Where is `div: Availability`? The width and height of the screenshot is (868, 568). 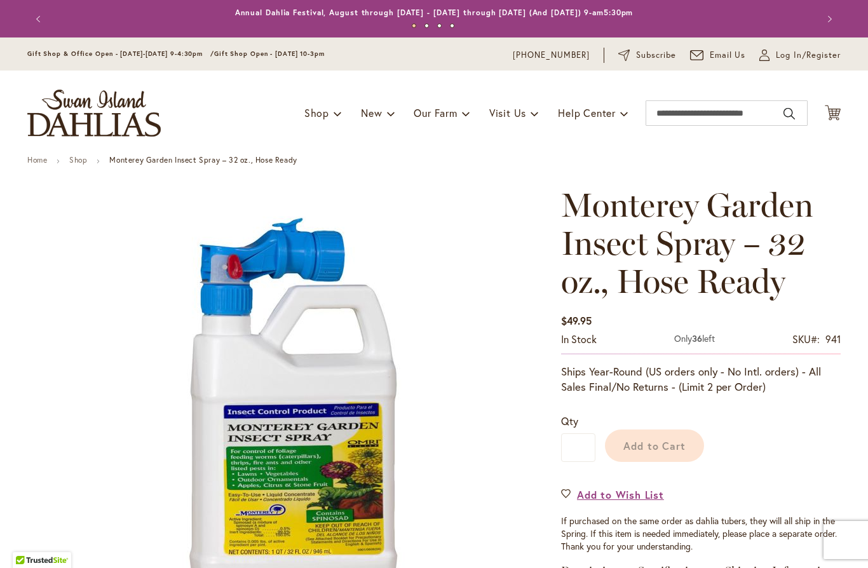
div: Availability is located at coordinates (579, 339).